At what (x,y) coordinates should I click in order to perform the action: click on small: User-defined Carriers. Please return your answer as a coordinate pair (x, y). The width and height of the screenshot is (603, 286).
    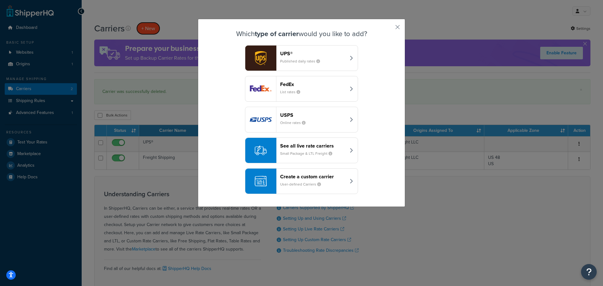
    Looking at the image, I should click on (303, 184).